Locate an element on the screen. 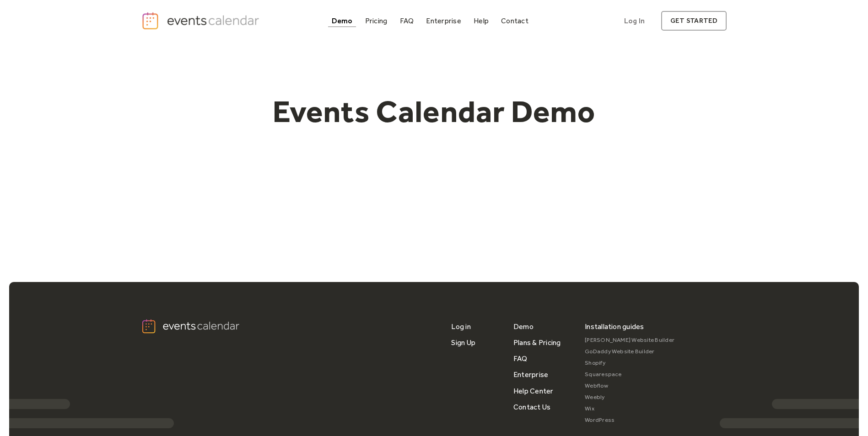 Image resolution: width=868 pixels, height=436 pixels. a: Help is located at coordinates (481, 20).